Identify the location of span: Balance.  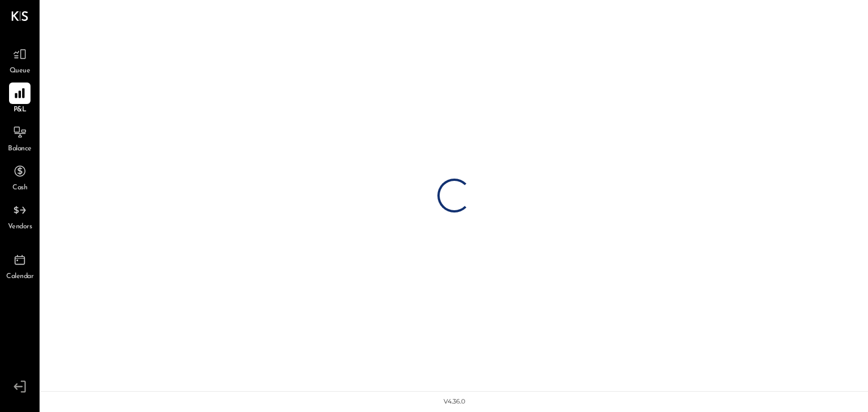
(20, 149).